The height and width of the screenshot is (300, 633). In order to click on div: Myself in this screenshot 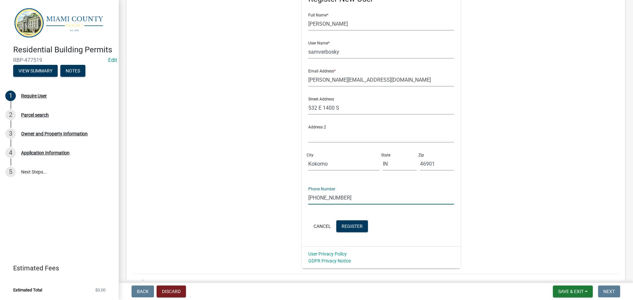, I will do `click(176, 283)`.